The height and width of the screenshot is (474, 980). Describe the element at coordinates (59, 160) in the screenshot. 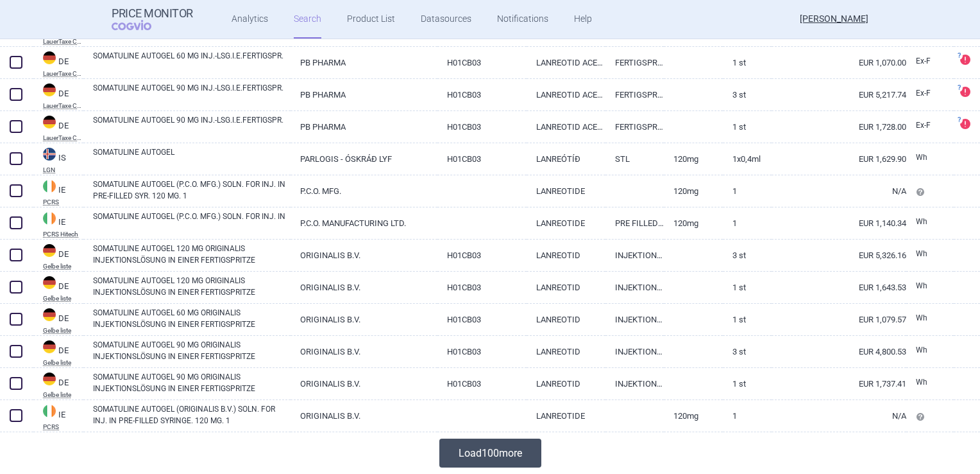

I see `a: ISISLGN` at that location.